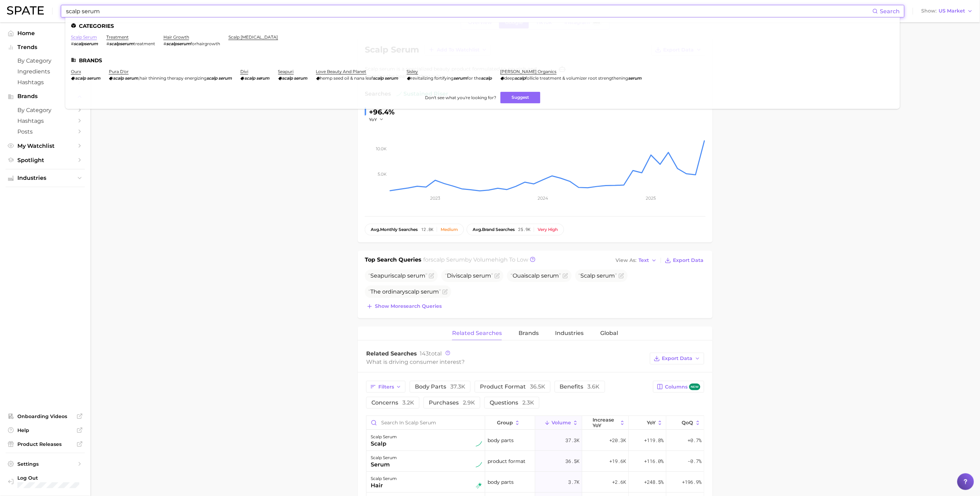 The width and height of the screenshot is (980, 496). What do you see at coordinates (404, 291) in the screenshot?
I see `span: The ordinary` at bounding box center [404, 291].